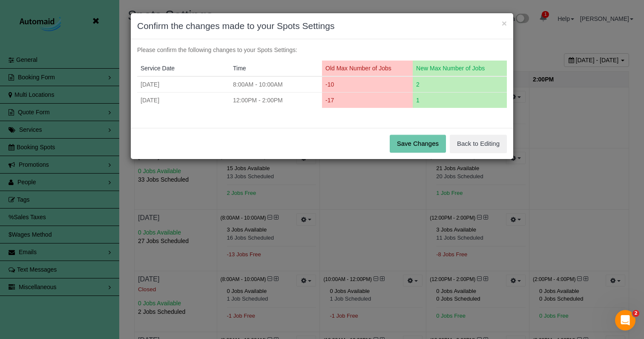 Image resolution: width=644 pixels, height=339 pixels. What do you see at coordinates (183, 68) in the screenshot?
I see `th: Service Date` at bounding box center [183, 68].